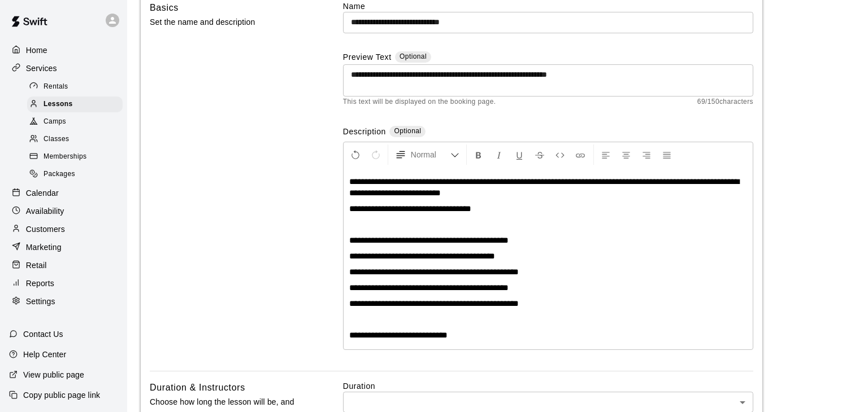 The image size is (868, 412). I want to click on div: Memberships, so click(75, 157).